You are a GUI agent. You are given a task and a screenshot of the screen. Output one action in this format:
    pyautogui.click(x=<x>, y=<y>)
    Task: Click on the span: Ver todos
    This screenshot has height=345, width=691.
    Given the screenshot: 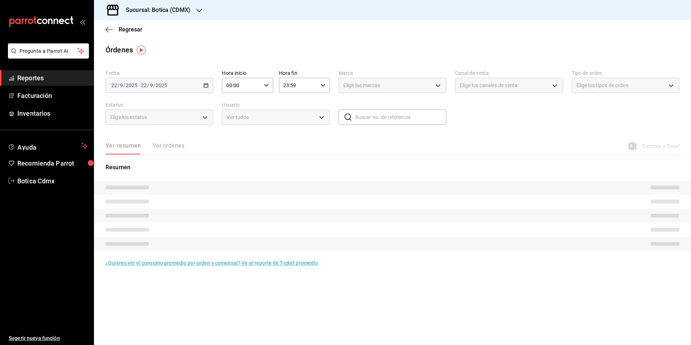 What is the action you would take?
    pyautogui.click(x=271, y=117)
    